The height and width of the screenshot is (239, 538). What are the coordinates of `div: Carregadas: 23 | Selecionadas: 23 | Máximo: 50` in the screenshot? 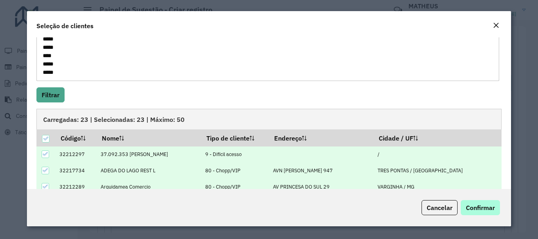 It's located at (269, 119).